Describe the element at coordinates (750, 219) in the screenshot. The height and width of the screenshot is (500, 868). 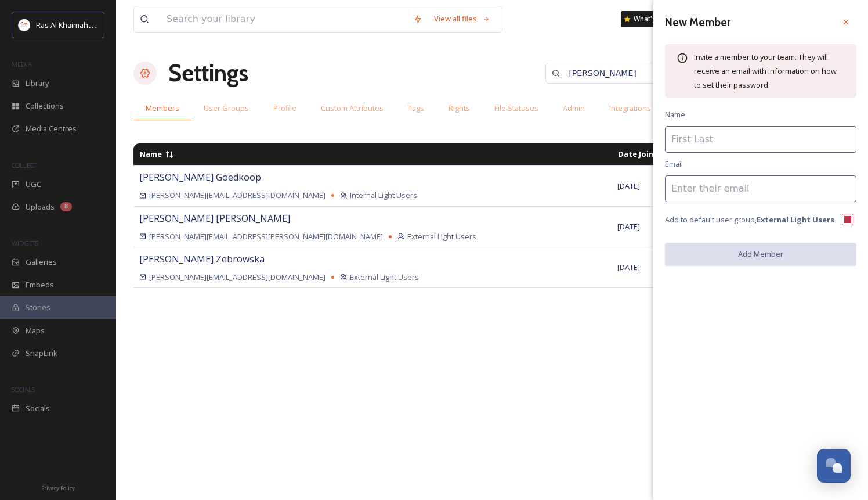
I see `span: Add to default user group,` at that location.